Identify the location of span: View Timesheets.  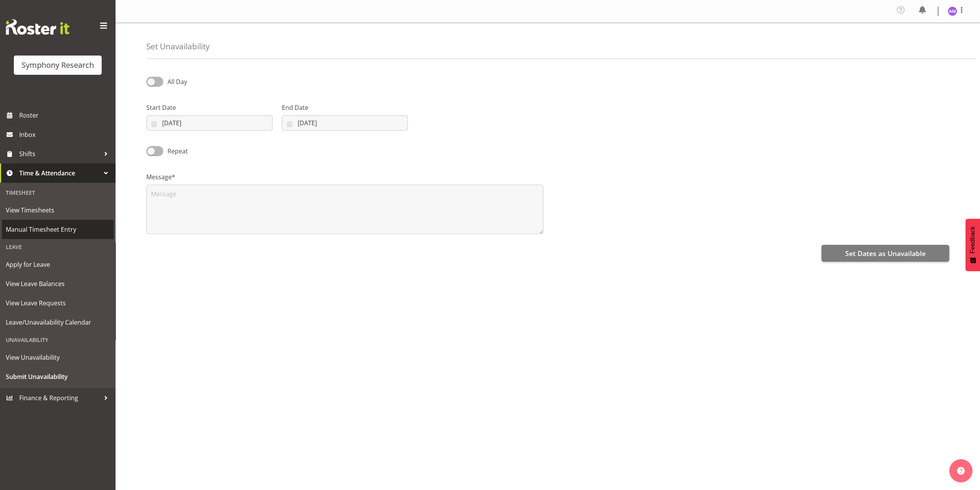
(58, 210).